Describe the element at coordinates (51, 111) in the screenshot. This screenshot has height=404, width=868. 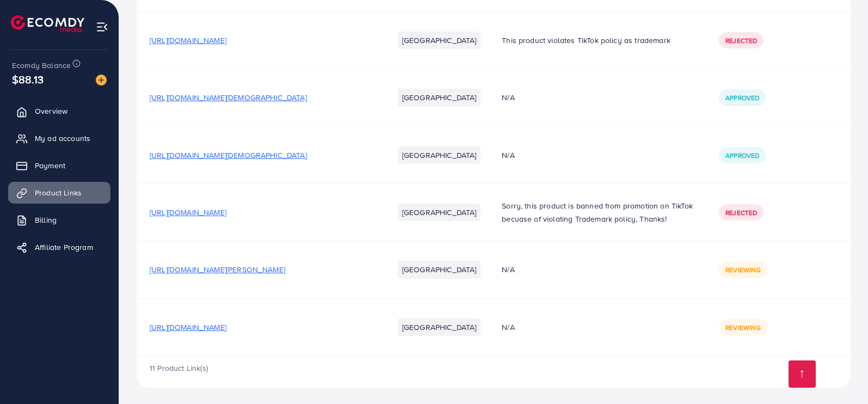
I see `span: Overview` at that location.